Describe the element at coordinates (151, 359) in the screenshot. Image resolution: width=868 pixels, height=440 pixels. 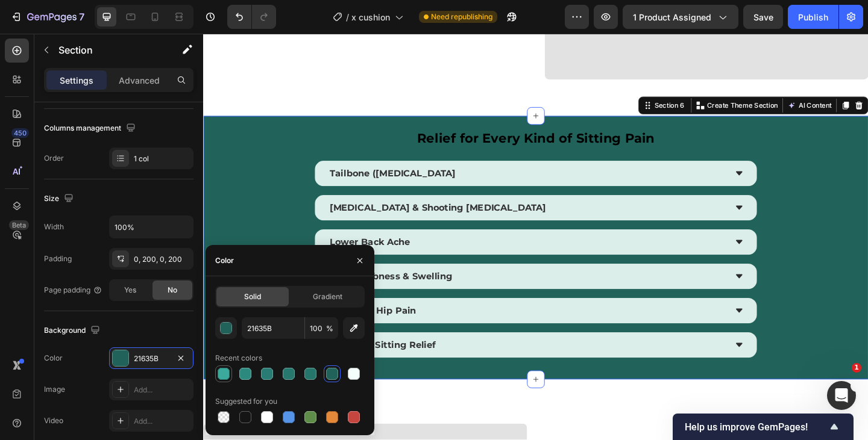
I see `div: 21635B` at that location.